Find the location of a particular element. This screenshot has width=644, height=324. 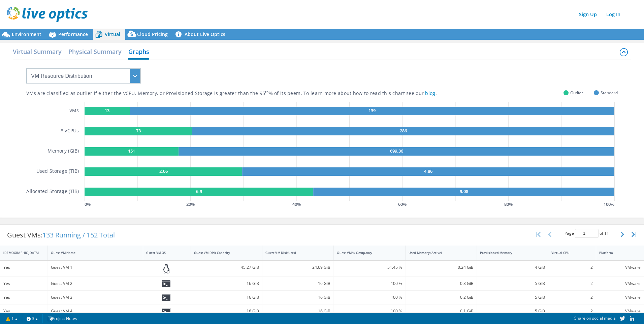

div: Used Memory (Active) is located at coordinates (437, 253).